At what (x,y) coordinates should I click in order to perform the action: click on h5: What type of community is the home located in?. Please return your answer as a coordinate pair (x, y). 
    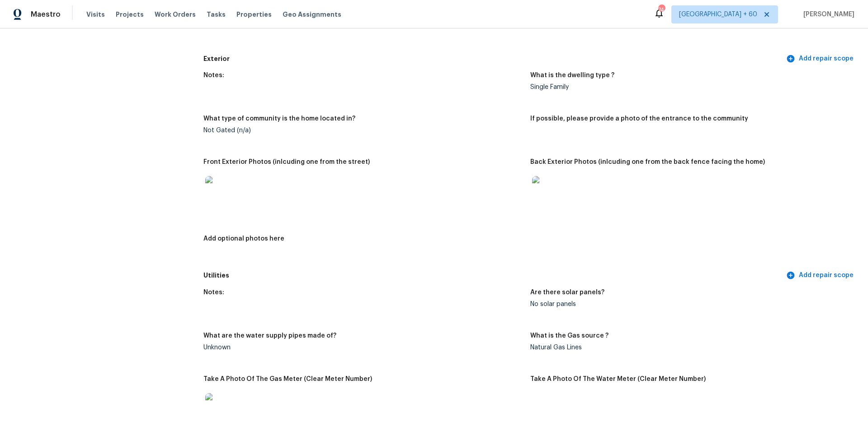
    Looking at the image, I should click on (280, 119).